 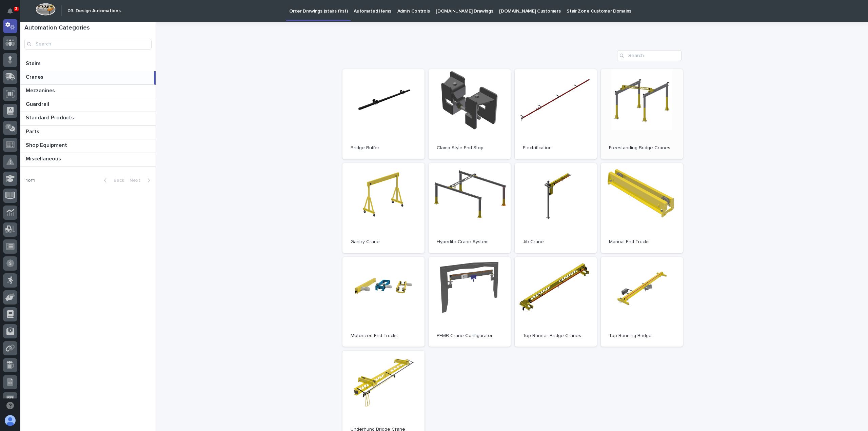 I want to click on h2: 03. Design Automations, so click(x=94, y=11).